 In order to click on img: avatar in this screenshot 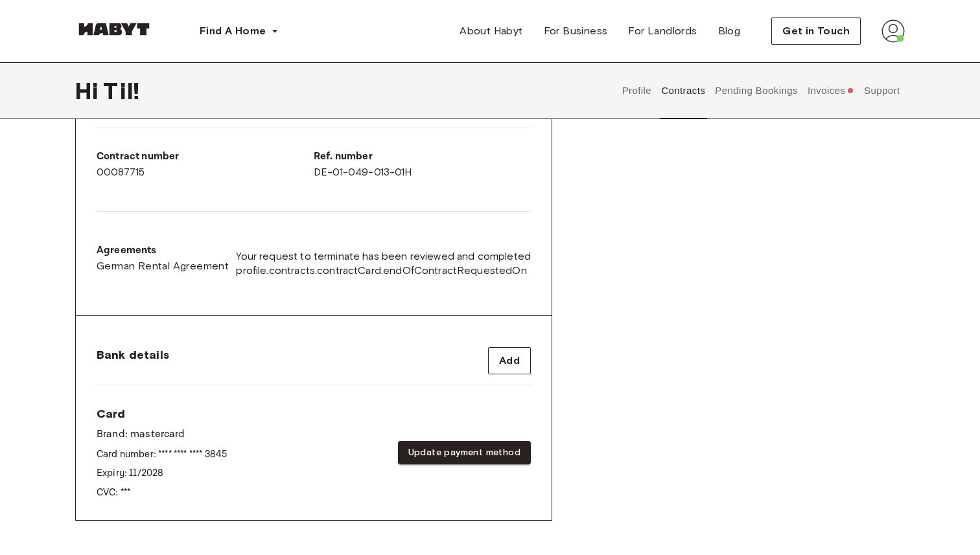, I will do `click(893, 31)`.